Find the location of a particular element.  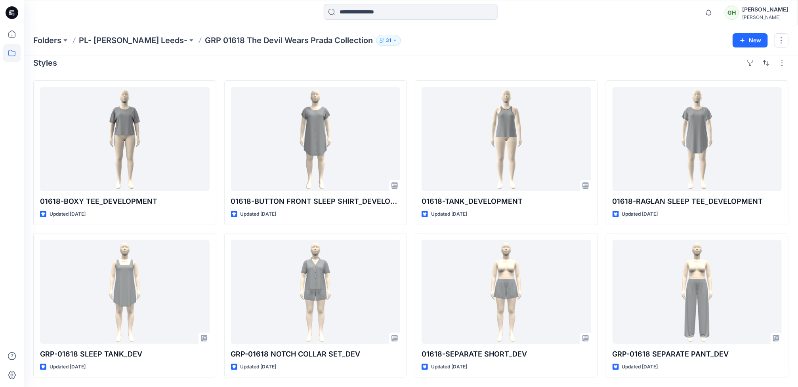

p: 31 is located at coordinates (388, 40).